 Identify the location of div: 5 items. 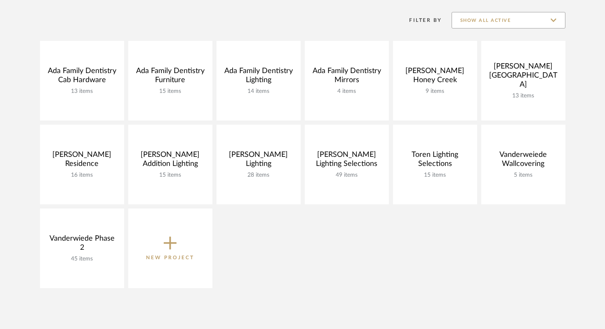
(523, 175).